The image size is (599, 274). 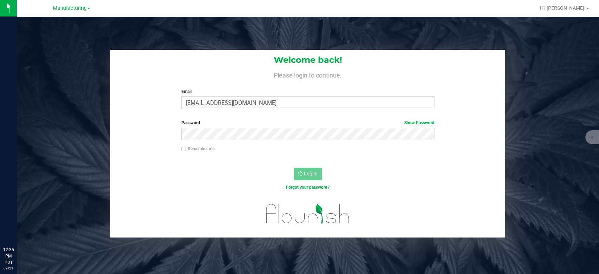 I want to click on img: flourish_logo.svg, so click(x=308, y=214).